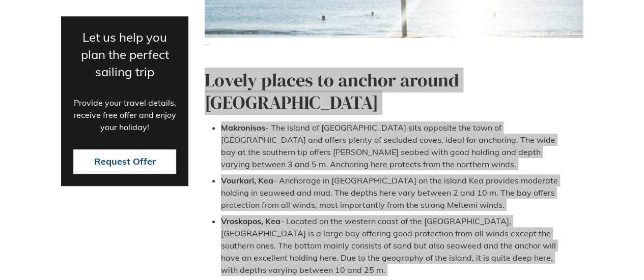  What do you see at coordinates (394, 45) in the screenshot?
I see `span: A beach on Kea` at bounding box center [394, 45].